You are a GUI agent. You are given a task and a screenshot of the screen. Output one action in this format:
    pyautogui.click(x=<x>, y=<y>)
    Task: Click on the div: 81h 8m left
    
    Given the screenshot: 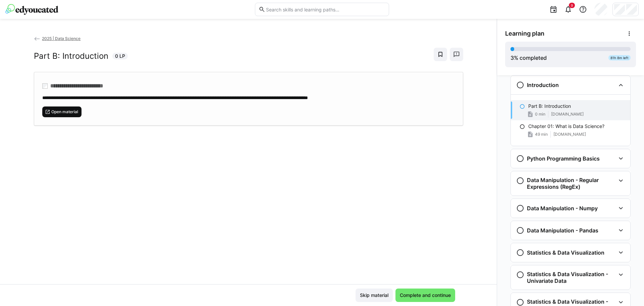 What is the action you would take?
    pyautogui.click(x=619, y=58)
    